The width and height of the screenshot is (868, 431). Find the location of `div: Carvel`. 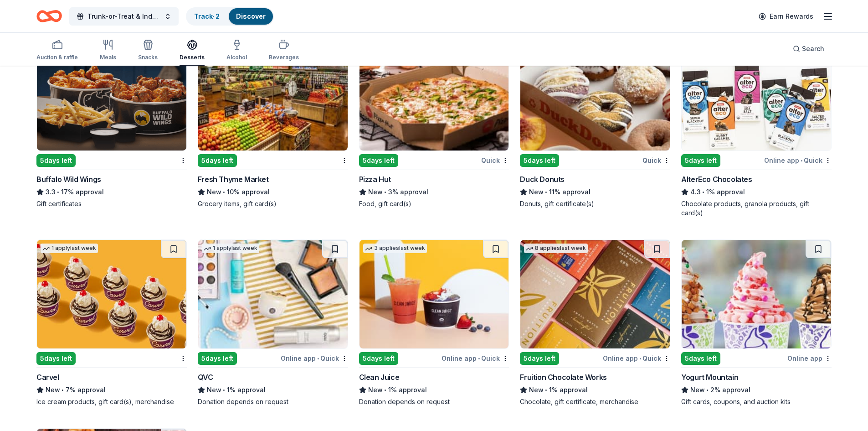

div: Carvel is located at coordinates (48, 377).